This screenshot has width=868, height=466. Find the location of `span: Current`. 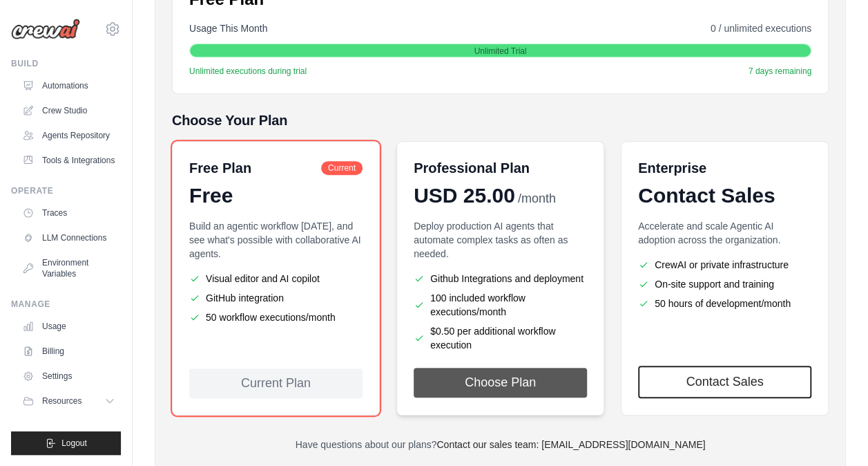

span: Current is located at coordinates (342, 168).